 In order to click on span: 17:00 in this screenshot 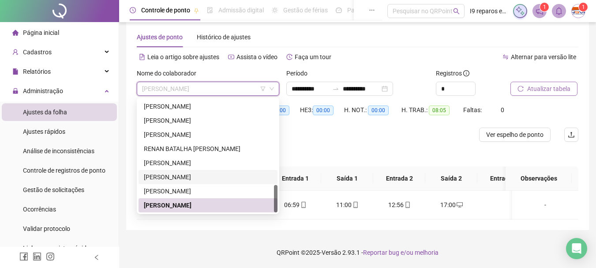, I will do `click(448, 205)`.